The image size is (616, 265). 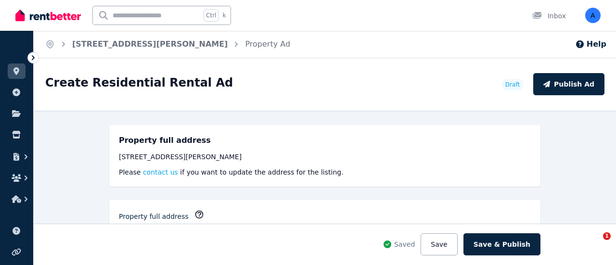 I want to click on span: Saved, so click(x=405, y=245).